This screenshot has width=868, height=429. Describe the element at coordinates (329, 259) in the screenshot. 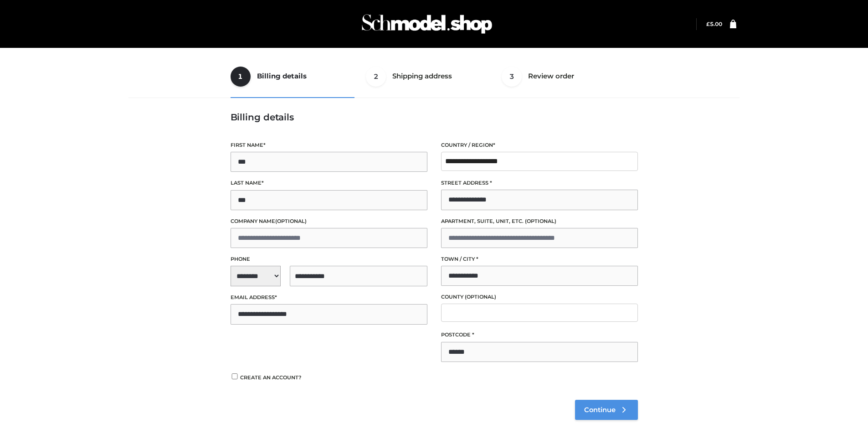

I see `label: Phone` at that location.